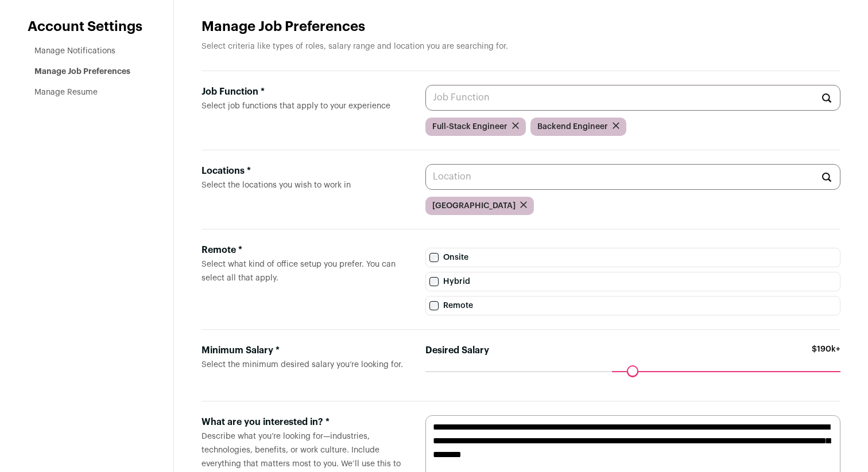 The height and width of the screenshot is (472, 868). Describe the element at coordinates (82, 72) in the screenshot. I see `a: Manage Job Preferences` at that location.